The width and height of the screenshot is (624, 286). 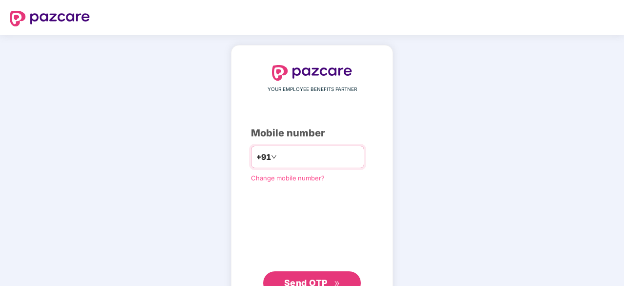 What do you see at coordinates (264, 157) in the screenshot?
I see `span: +91` at bounding box center [264, 157].